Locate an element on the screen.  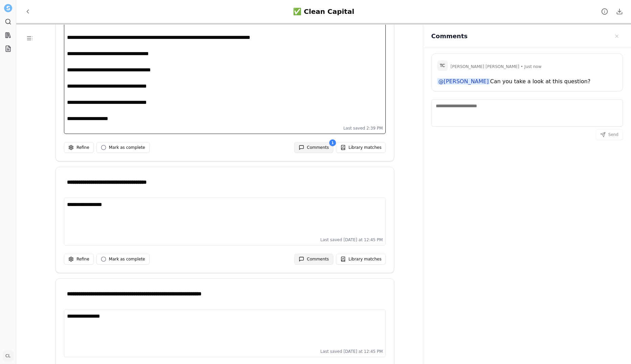
a: Search is located at coordinates (8, 22).